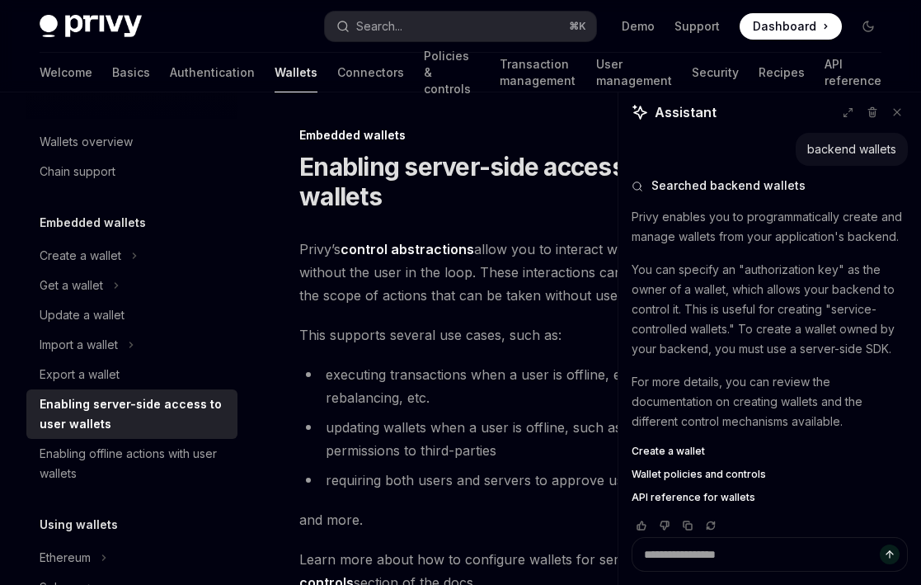 The width and height of the screenshot is (921, 585). Describe the element at coordinates (685, 112) in the screenshot. I see `span: Assistant` at that location.